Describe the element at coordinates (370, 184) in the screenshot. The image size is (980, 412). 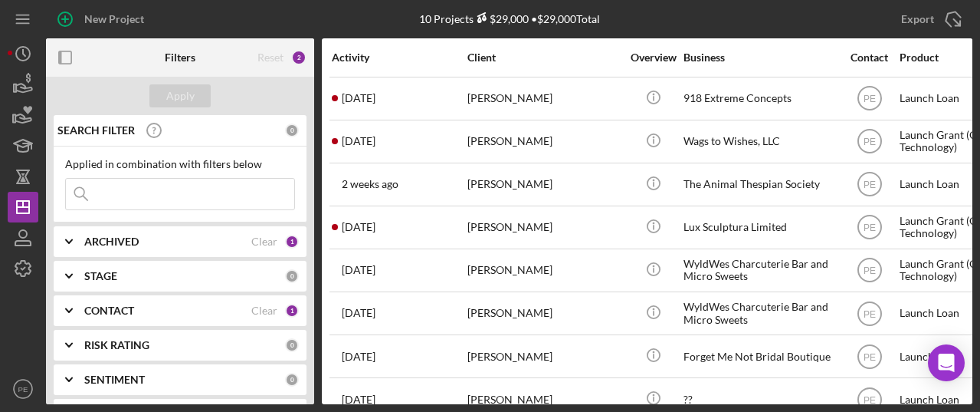
I see `time: 2025-09-10 18:40` at that location.